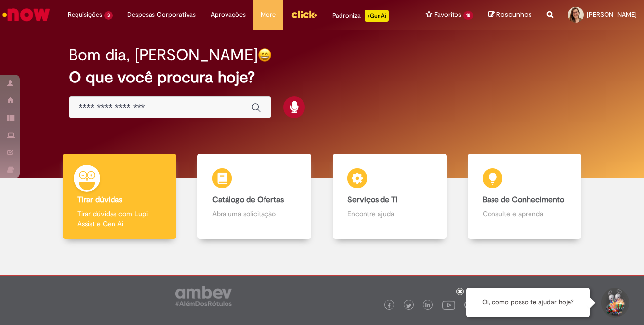 This screenshot has width=644, height=325. What do you see at coordinates (390, 196) in the screenshot?
I see `a: Serviços de TI Encontre ajuda` at bounding box center [390, 196].